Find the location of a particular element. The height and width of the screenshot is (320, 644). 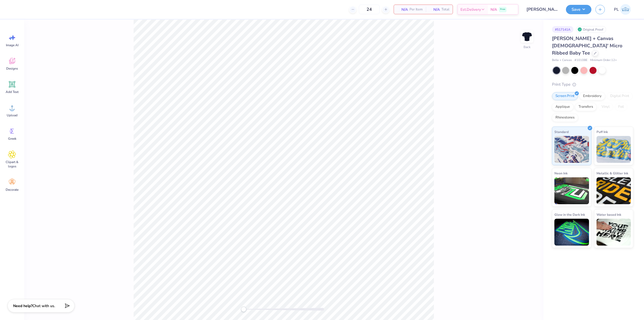

img: Metallic & Glitter Ink is located at coordinates (613, 191).